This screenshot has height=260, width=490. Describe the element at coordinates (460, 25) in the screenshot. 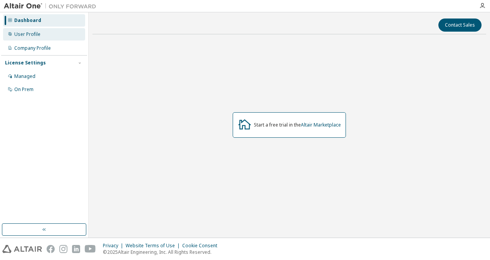

I see `button: Contact Sales` at that location.